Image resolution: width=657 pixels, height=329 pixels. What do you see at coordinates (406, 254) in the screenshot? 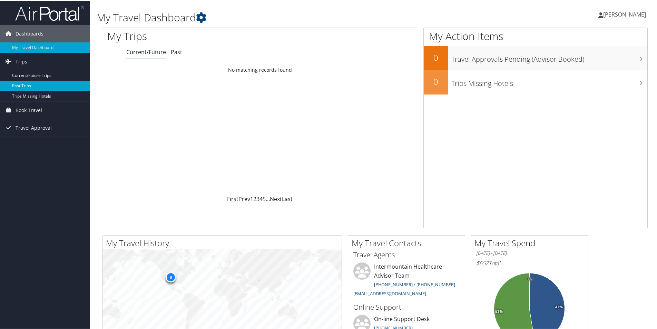
I see `h3: Travel Agents` at bounding box center [406, 254].